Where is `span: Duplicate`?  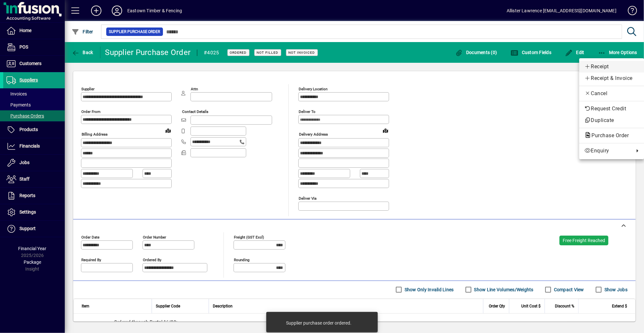 span: Duplicate is located at coordinates (612, 120).